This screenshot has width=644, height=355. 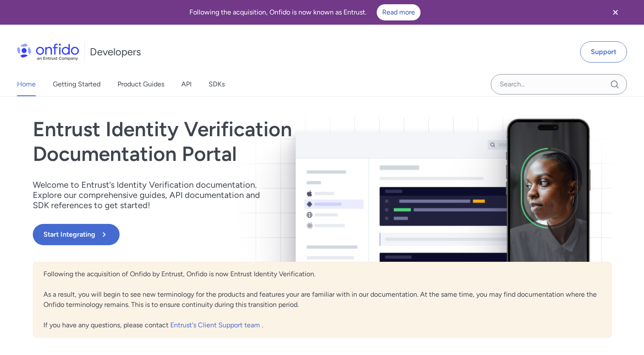 I want to click on a: API, so click(x=187, y=84).